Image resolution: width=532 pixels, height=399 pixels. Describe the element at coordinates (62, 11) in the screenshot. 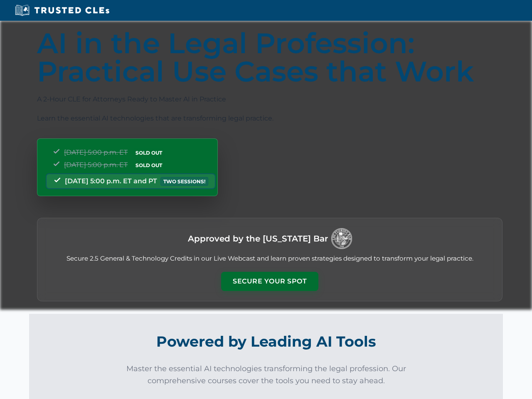

I see `img: Trusted CLEs` at that location.